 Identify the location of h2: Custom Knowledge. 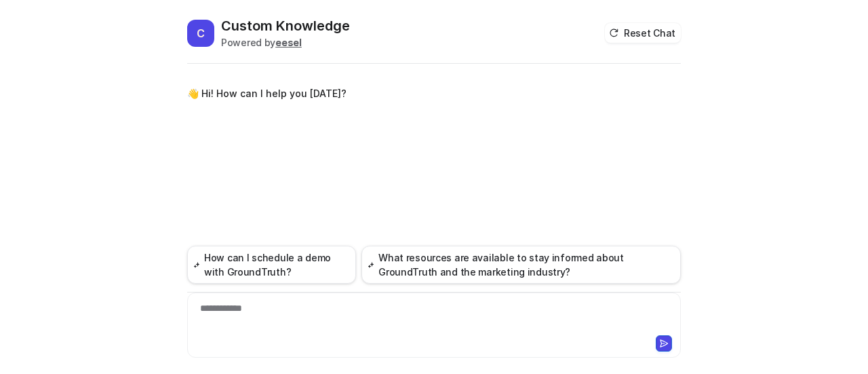
(286, 26).